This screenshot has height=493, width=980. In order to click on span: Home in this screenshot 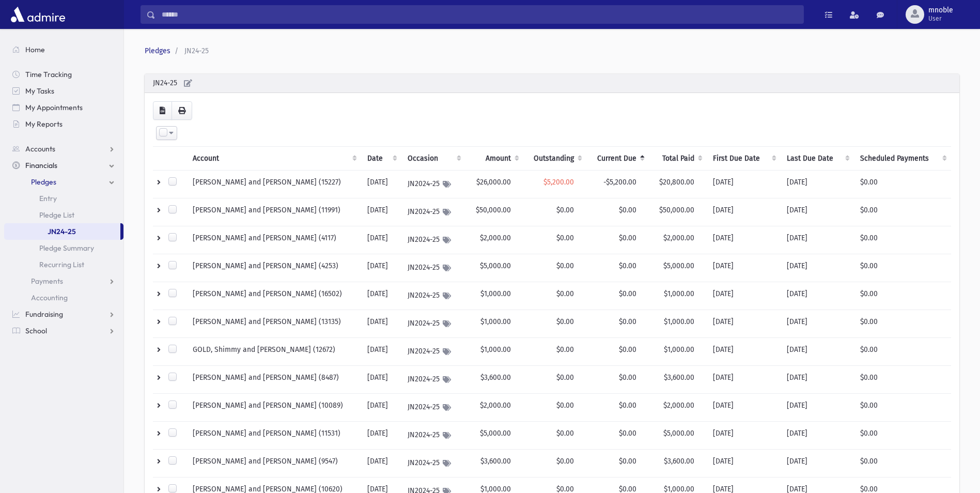, I will do `click(35, 50)`.